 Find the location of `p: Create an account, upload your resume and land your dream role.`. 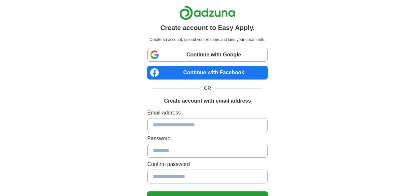

p: Create an account, upload your resume and land your dream role. is located at coordinates (207, 40).